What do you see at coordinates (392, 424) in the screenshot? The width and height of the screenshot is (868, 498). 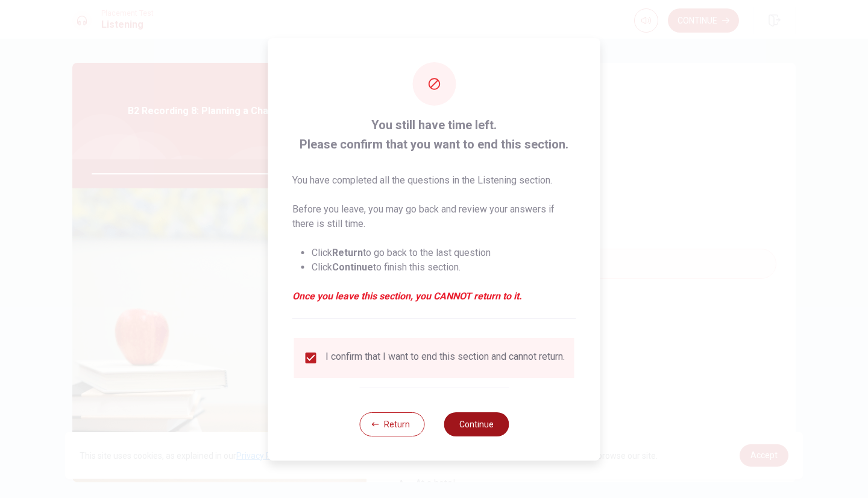 I see `button: Return` at bounding box center [392, 424].